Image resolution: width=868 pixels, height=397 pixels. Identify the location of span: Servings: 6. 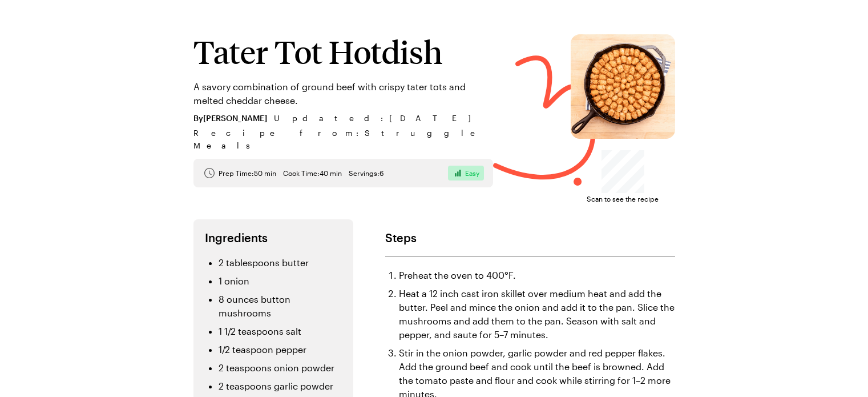
(366, 173).